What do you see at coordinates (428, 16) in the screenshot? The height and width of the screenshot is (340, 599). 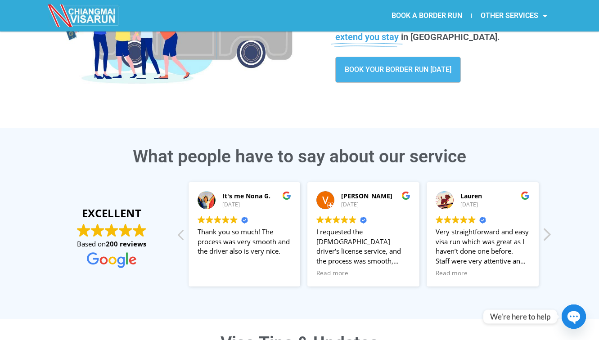 I see `nav: Menu` at bounding box center [428, 16].